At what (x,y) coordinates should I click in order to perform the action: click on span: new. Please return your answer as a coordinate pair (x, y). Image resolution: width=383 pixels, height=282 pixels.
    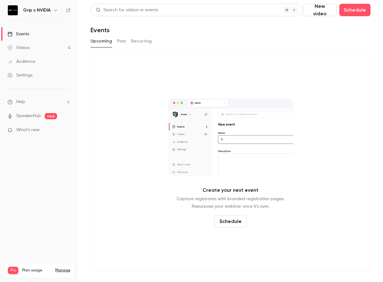
    Looking at the image, I should click on (51, 116).